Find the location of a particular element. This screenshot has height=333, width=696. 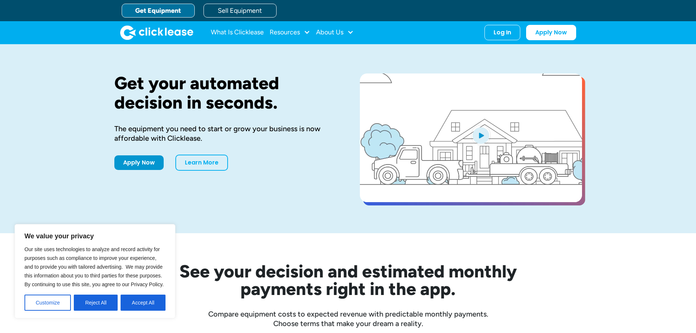

img: Blue play button logo on a light blue circular background is located at coordinates (481, 135).